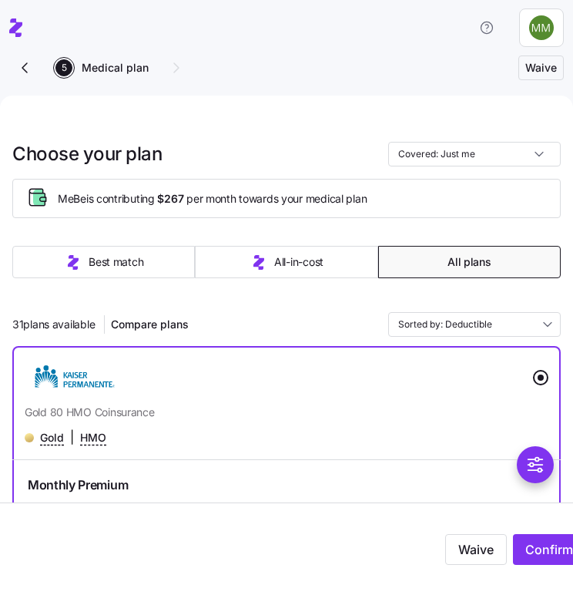  What do you see at coordinates (87, 153) in the screenshot?
I see `h1: Choose your plan` at bounding box center [87, 153].